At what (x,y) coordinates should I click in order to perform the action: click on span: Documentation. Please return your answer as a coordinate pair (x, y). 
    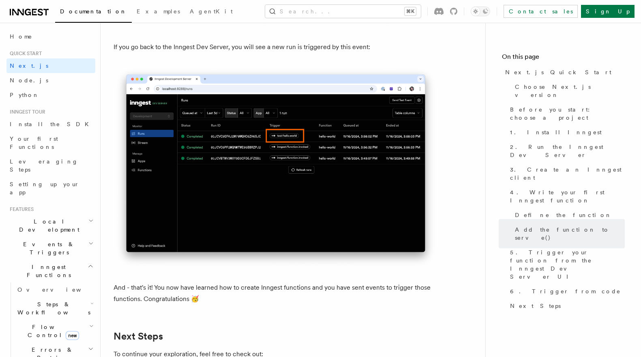
    Looking at the image, I should click on (93, 11).